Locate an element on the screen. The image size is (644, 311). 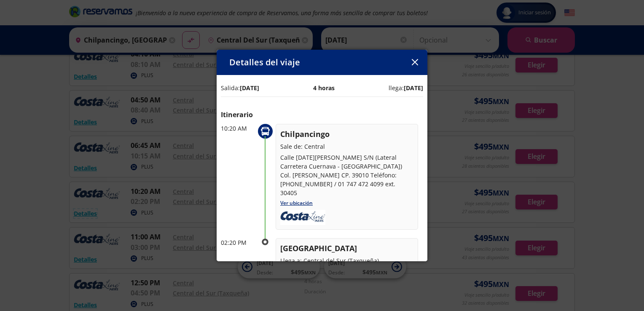
p: Itinerario is located at coordinates (322, 115).